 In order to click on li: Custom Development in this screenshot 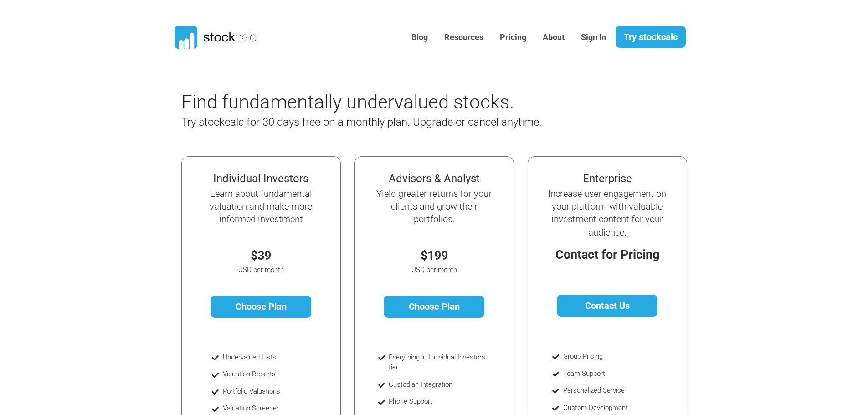, I will do `click(611, 408)`.